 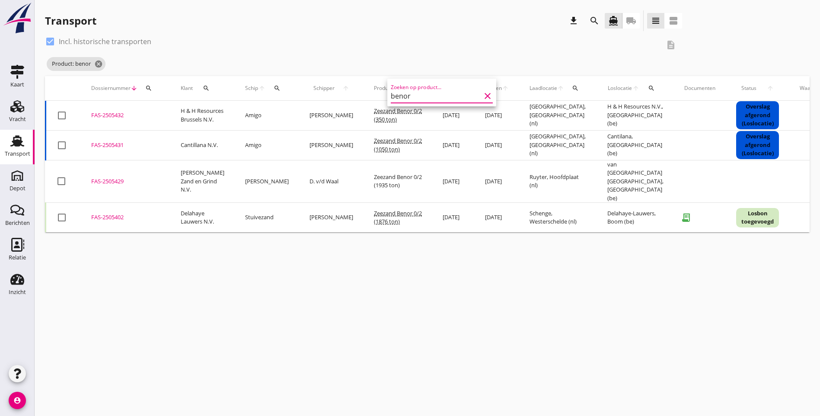 I want to click on i: download, so click(x=573, y=21).